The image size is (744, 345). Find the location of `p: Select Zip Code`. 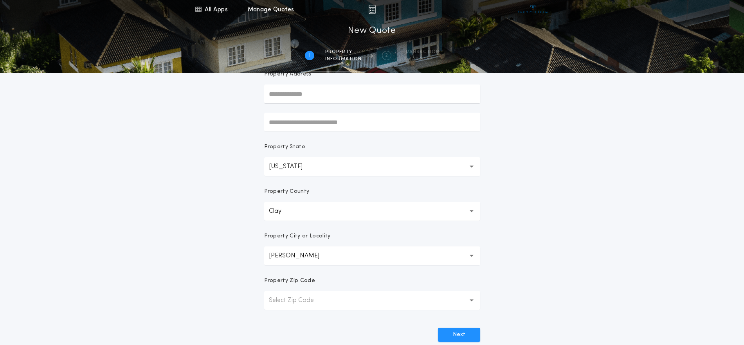

p: Select Zip Code is located at coordinates (297, 301).